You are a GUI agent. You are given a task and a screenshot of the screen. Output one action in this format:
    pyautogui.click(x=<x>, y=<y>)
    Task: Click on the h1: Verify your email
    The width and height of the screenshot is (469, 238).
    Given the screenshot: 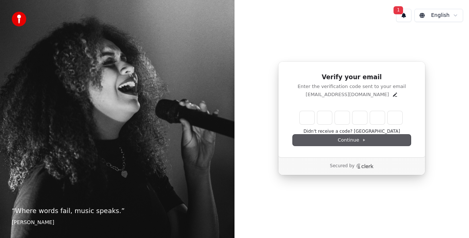 What is the action you would take?
    pyautogui.click(x=352, y=77)
    